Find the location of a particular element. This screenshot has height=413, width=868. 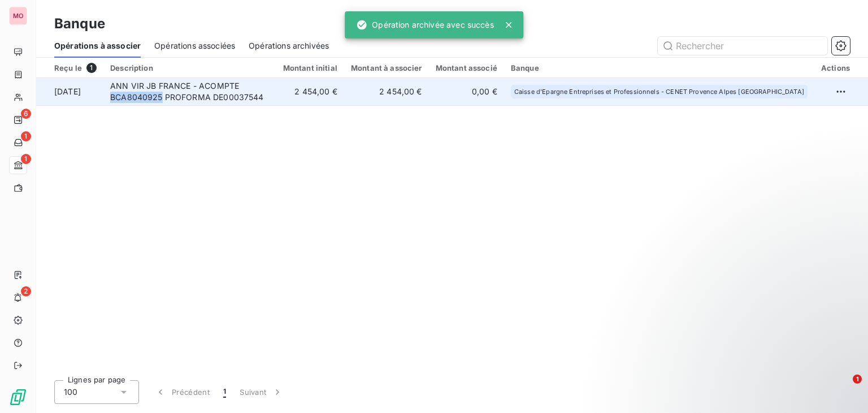

td: 0,00 € is located at coordinates (466, 92).